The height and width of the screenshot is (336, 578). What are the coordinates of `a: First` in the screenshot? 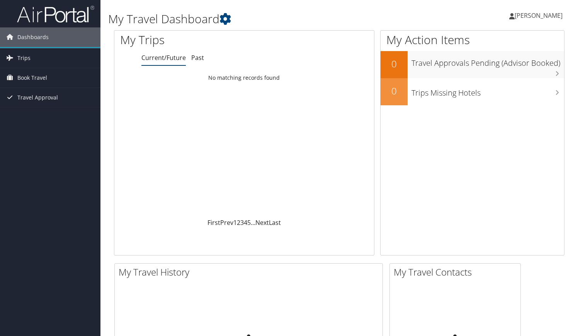 It's located at (214, 222).